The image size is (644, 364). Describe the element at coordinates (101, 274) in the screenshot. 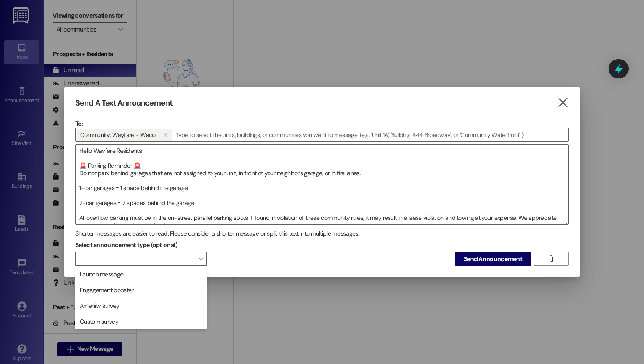

I see `span: Launch message` at that location.